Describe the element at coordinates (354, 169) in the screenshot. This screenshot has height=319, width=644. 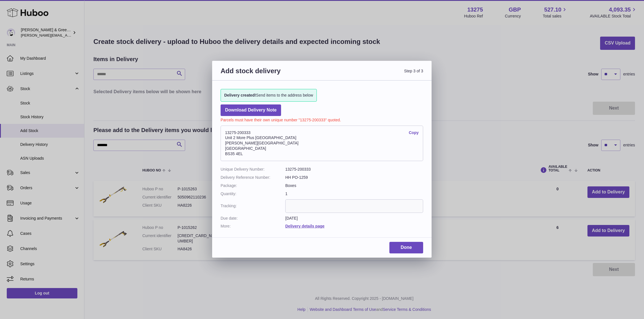
I see `dd: 13275-200333` at that location.